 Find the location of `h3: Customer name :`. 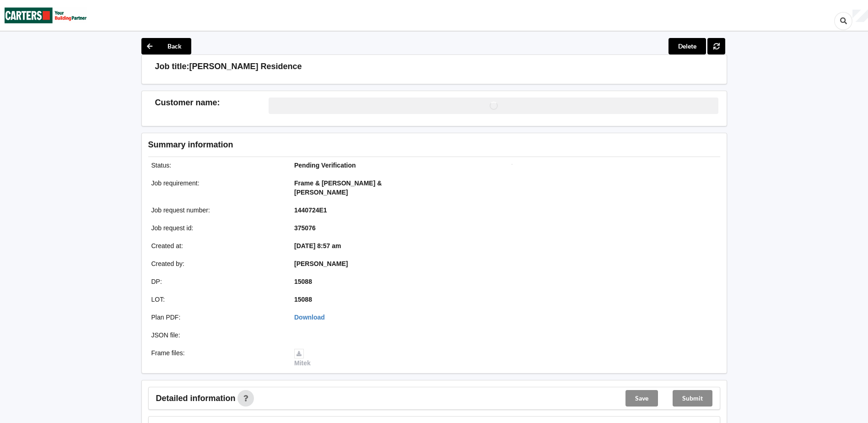

h3: Customer name : is located at coordinates (211, 102).